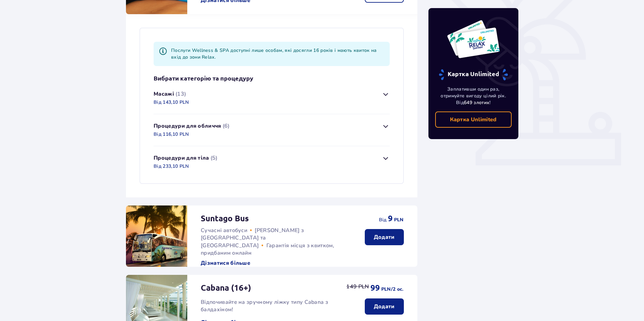  I want to click on a: Картка Unlimited, so click(474, 120).